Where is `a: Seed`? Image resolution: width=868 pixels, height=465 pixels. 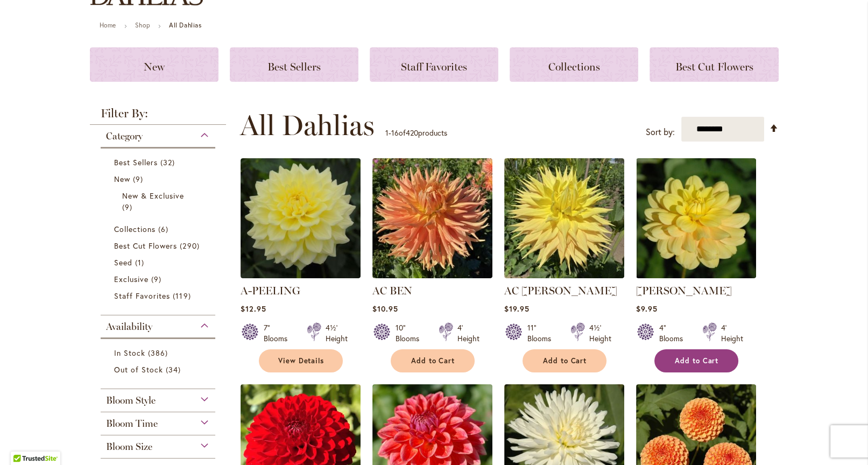 a: Seed is located at coordinates (159, 262).